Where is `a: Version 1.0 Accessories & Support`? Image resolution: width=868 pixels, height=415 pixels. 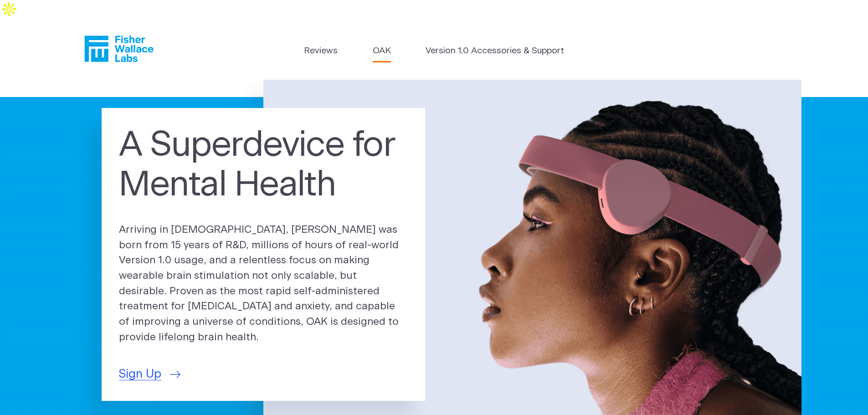 a: Version 1.0 Accessories & Support is located at coordinates (495, 51).